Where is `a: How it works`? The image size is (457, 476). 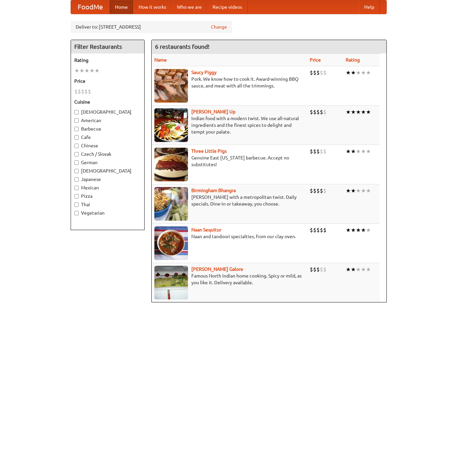 a: How it works is located at coordinates (152, 7).